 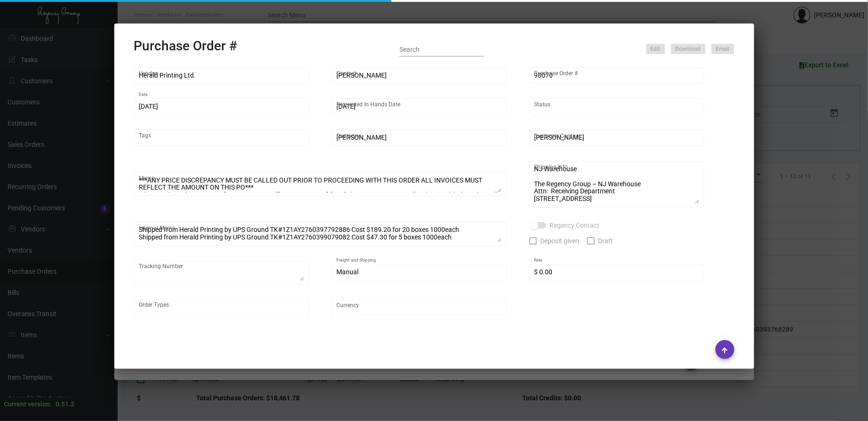 I want to click on span: Regency Contact, so click(x=575, y=225).